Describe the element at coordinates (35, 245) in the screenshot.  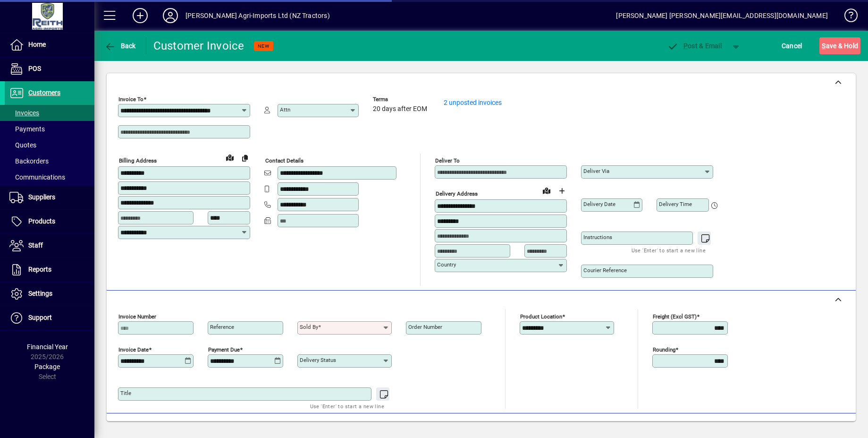
I see `span: Staff` at that location.